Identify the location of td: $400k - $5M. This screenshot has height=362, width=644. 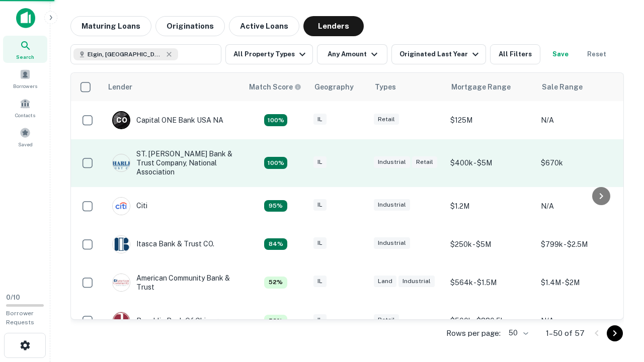
(490, 163).